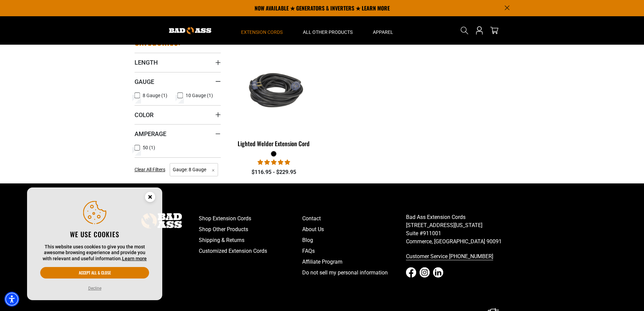 Image resolution: width=644 pixels, height=311 pixels. What do you see at coordinates (190, 30) in the screenshot?
I see `img: Bad Ass Extension Cords` at bounding box center [190, 30].